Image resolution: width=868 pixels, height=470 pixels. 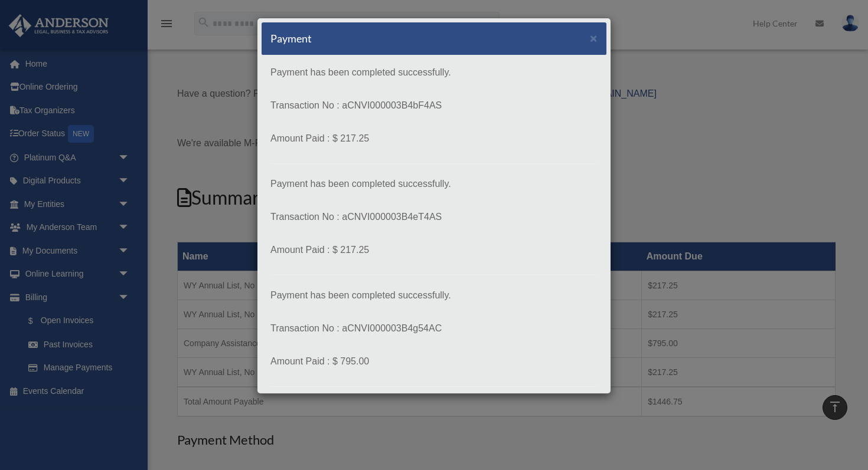 I want to click on p: Transaction No : aCNVI000003B4g54AC, so click(x=434, y=329).